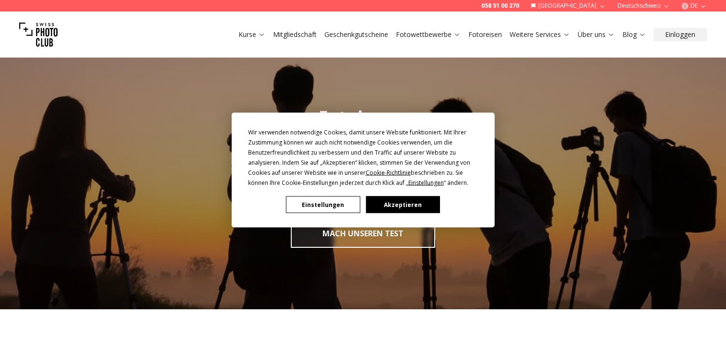 This screenshot has width=726, height=340. What do you see at coordinates (363, 157) in the screenshot?
I see `div: Wir verwenden notwendige Cookies, damit unsere Website funktioniert. Mit Ihrer Zustimmung können ...` at bounding box center [363, 157].